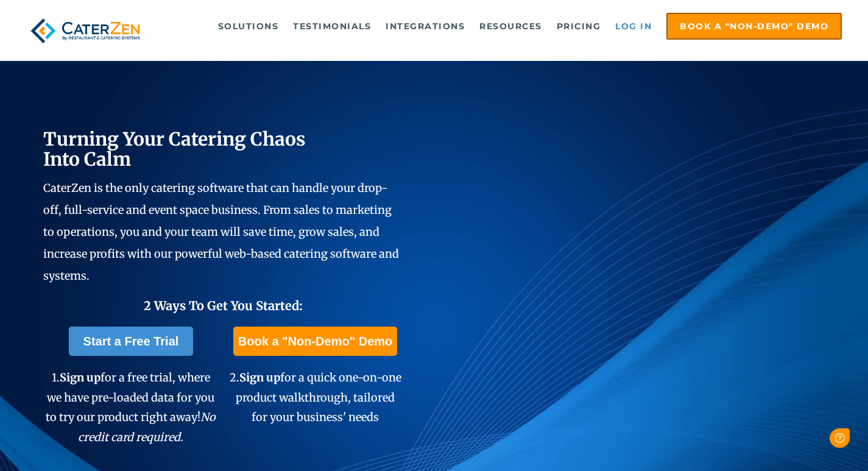 This screenshot has width=868, height=471. Describe the element at coordinates (425, 26) in the screenshot. I see `a: Integrations` at that location.